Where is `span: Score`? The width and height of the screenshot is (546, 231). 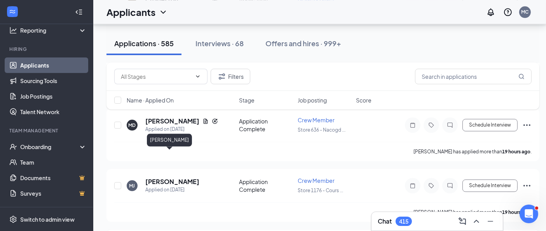
span: Score is located at coordinates (364, 100).